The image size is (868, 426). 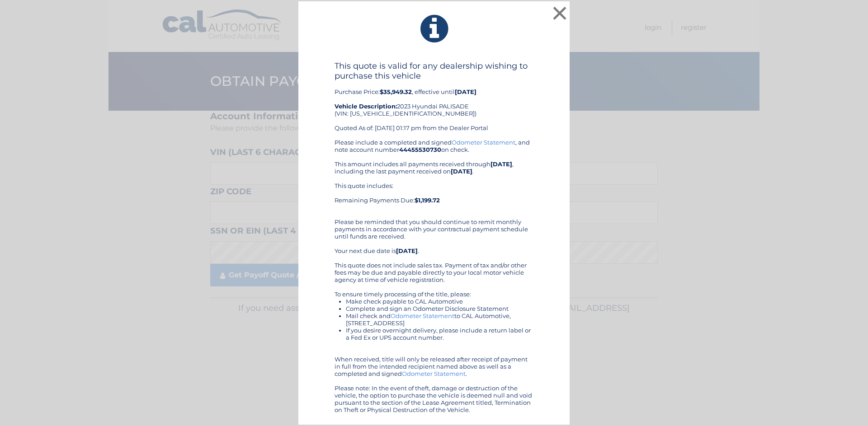 What do you see at coordinates (396, 92) in the screenshot?
I see `b: $35,949.32` at bounding box center [396, 92].